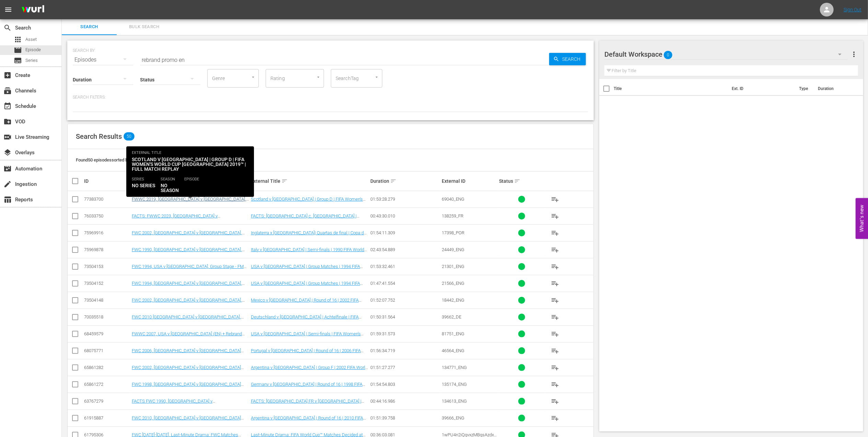 This screenshot has width=868, height=437. What do you see at coordinates (835, 89) in the screenshot?
I see `th: Duration` at bounding box center [835, 89].